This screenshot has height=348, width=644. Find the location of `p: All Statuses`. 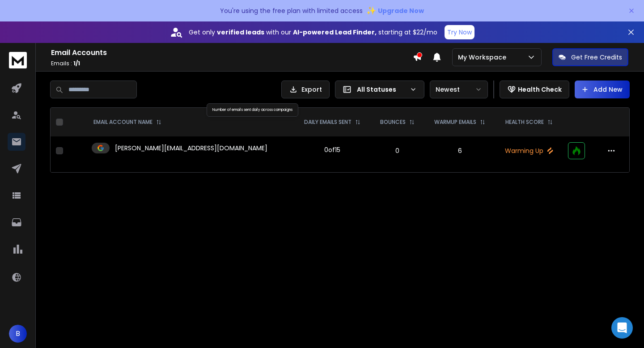

p: All Statuses is located at coordinates (382, 89).